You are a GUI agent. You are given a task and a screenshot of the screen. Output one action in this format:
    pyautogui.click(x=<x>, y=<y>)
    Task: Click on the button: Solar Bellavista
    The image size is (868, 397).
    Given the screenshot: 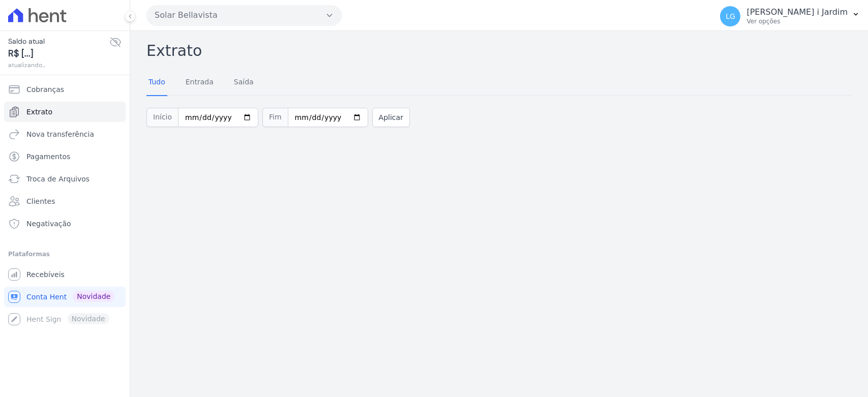 What is the action you would take?
    pyautogui.click(x=244, y=15)
    